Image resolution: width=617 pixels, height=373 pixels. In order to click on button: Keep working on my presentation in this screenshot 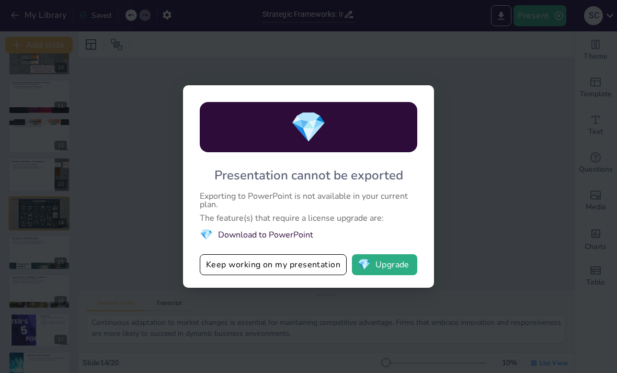, I will do `click(273, 265)`.